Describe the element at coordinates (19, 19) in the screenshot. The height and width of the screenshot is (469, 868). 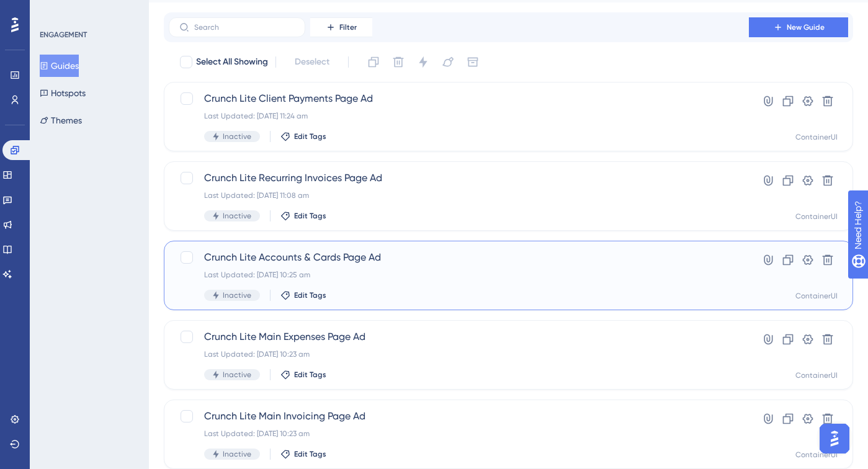
I see `img: launcher-image-alternative-text` at that location.